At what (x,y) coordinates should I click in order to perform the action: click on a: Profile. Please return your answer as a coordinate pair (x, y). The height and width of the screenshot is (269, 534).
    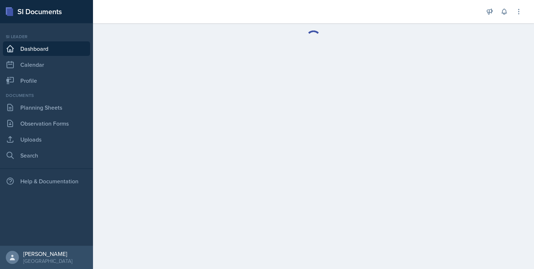
    Looking at the image, I should click on (47, 81).